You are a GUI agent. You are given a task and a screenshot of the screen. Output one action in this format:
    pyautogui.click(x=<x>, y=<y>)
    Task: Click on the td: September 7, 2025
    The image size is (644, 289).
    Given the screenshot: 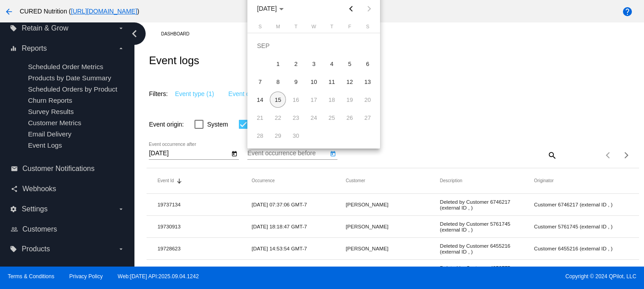 What is the action you would take?
    pyautogui.click(x=260, y=81)
    